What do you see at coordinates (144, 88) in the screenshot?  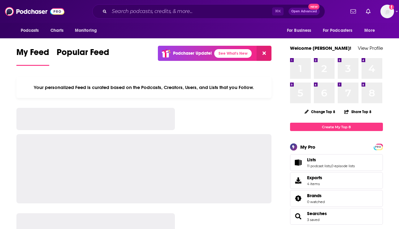 I see `div: Your personalized Feed is curated based on the Podcasts, Creators, Users, and Lists that you Follow.` at bounding box center [144, 88].